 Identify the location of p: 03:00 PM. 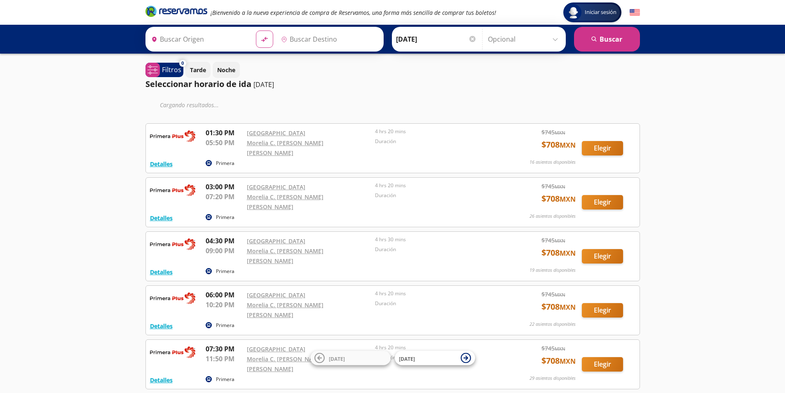
(224, 187).